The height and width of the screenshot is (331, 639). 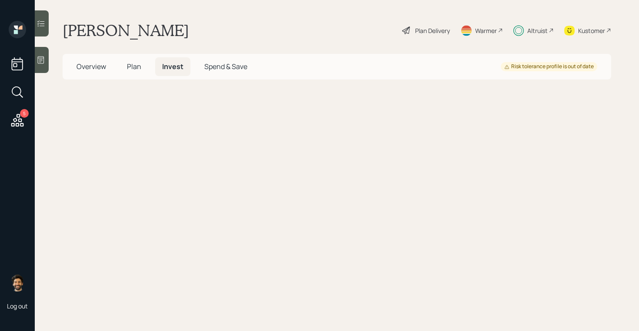 I want to click on img: eric-schwartz-headshot.png, so click(x=17, y=283).